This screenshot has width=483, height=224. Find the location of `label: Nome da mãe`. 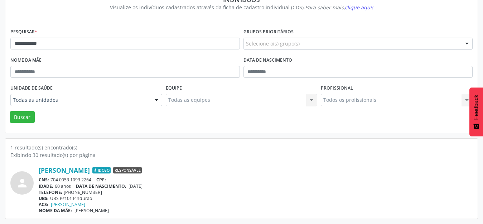

label: Nome da mãe is located at coordinates (26, 60).